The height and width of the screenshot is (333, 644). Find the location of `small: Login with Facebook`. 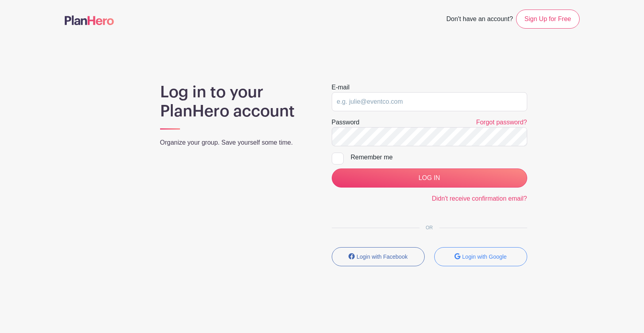

small: Login with Facebook is located at coordinates (382, 257).